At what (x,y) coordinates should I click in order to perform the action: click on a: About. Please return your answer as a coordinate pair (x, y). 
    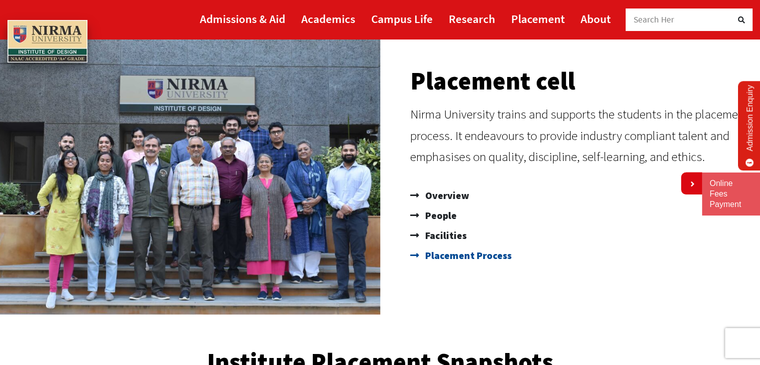
    Looking at the image, I should click on (595, 18).